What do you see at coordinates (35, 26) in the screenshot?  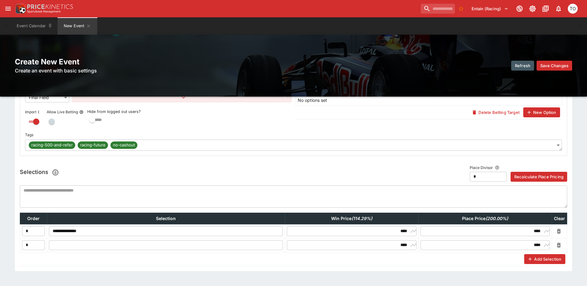 I see `button: Event Calendar` at bounding box center [35, 26].